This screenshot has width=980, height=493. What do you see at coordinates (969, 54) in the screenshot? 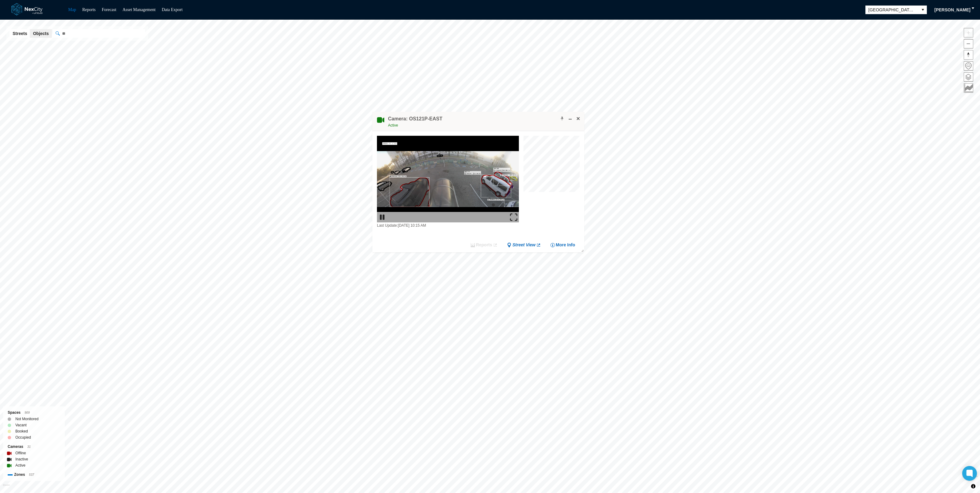
I see `button: Reset bearing to north` at bounding box center [969, 54].